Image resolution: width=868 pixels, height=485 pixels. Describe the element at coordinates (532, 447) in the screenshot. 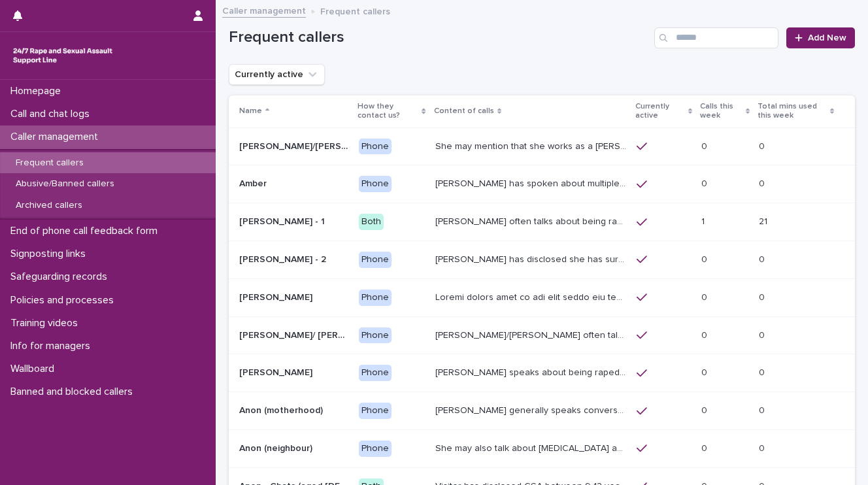

I see `p: She may also talk about child sexual abuse and about currently being physically disabled. She has...` at that location.